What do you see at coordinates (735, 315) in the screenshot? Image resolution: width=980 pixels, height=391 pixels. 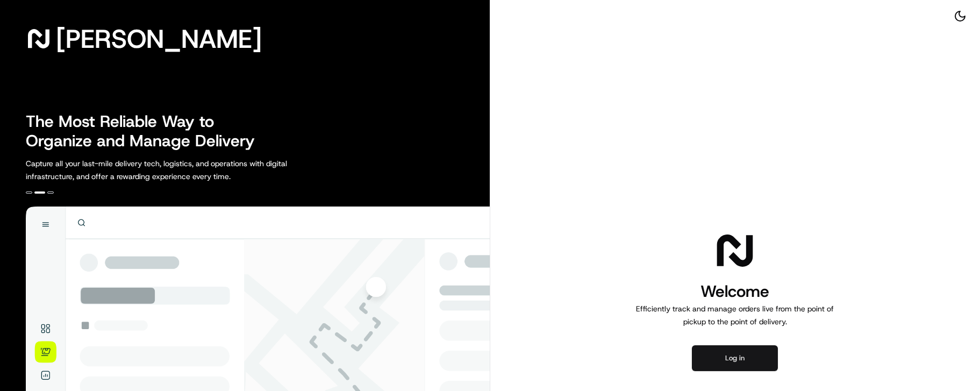 I see `p: Efficiently track and manage orders live from the point of pickup to the point of delivery.` at bounding box center [735, 315].